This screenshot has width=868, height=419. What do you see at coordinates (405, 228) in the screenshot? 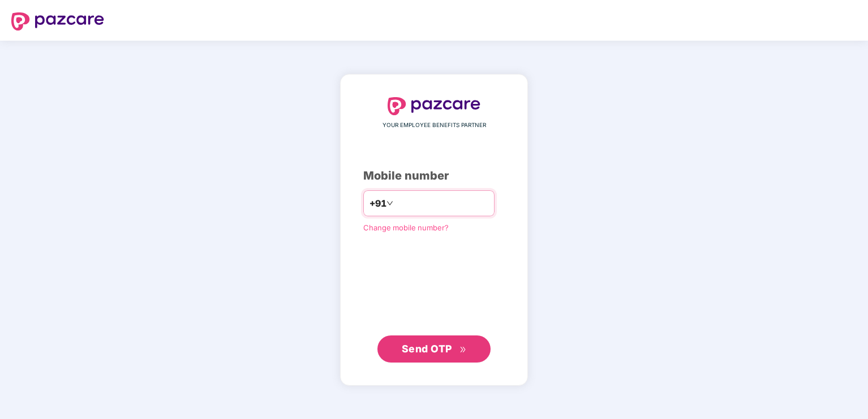
I see `a: Change mobile number?` at bounding box center [405, 228].